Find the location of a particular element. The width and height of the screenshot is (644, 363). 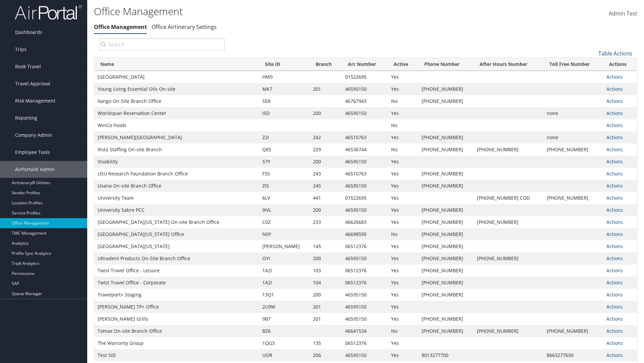

td: Young Living Essential Oils On-site is located at coordinates (176, 89).